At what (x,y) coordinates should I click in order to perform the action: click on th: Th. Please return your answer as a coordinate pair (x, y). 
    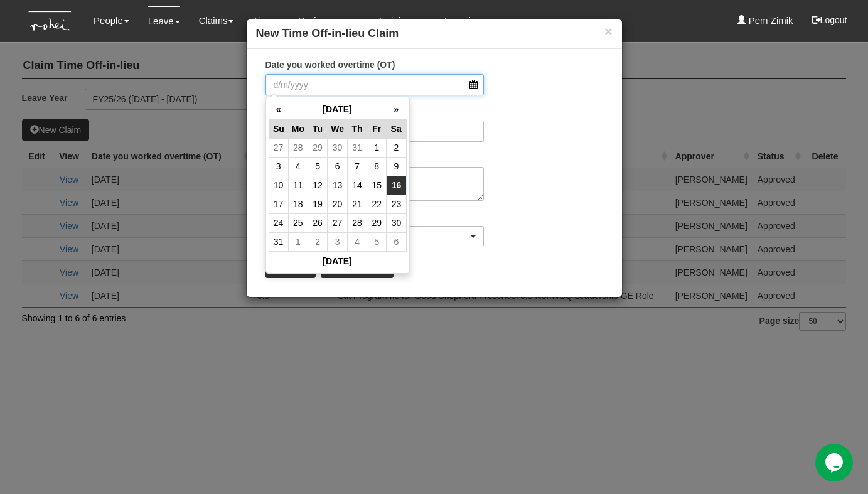
    Looking at the image, I should click on (357, 128).